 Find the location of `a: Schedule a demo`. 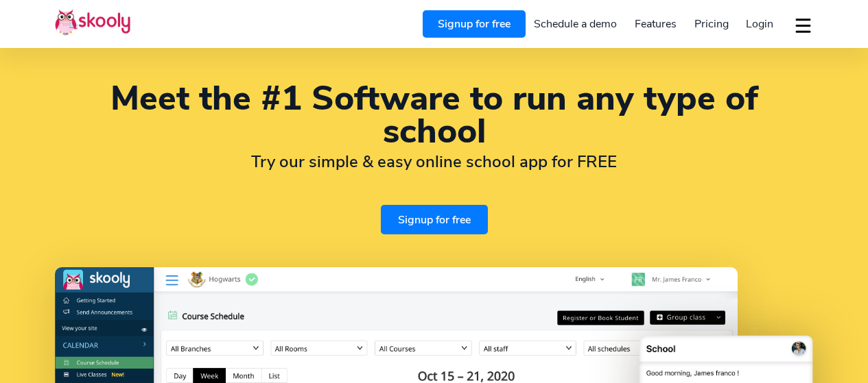

a: Schedule a demo is located at coordinates (575, 24).